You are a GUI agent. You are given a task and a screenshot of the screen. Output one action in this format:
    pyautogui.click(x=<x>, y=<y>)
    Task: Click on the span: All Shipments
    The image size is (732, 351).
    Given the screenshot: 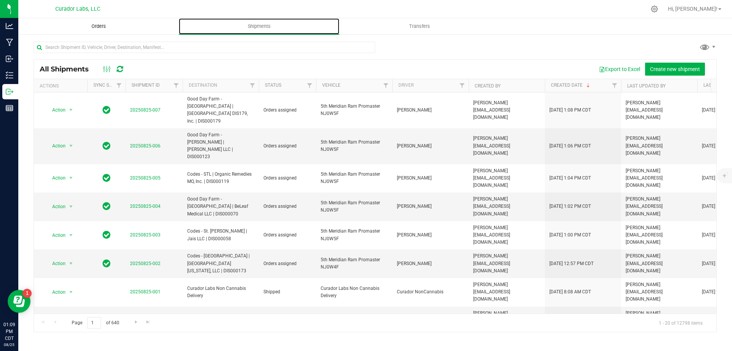 What is the action you would take?
    pyautogui.click(x=68, y=69)
    